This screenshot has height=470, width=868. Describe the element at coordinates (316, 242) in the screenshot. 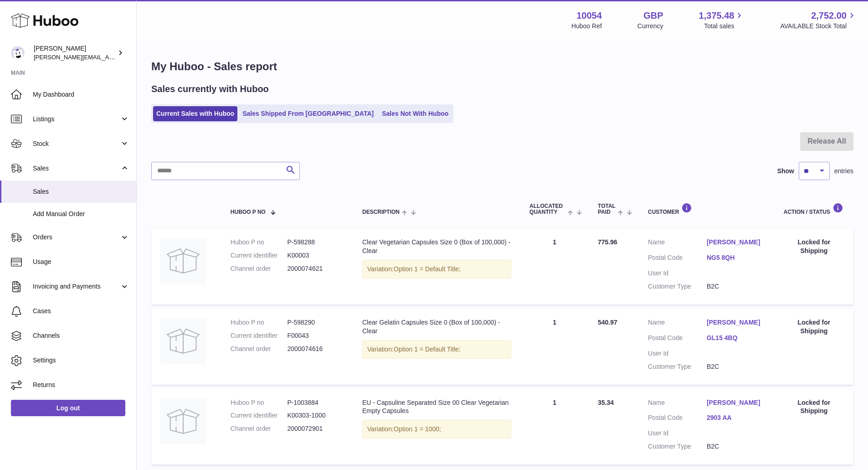

I see `dd: P-598288` at that location.